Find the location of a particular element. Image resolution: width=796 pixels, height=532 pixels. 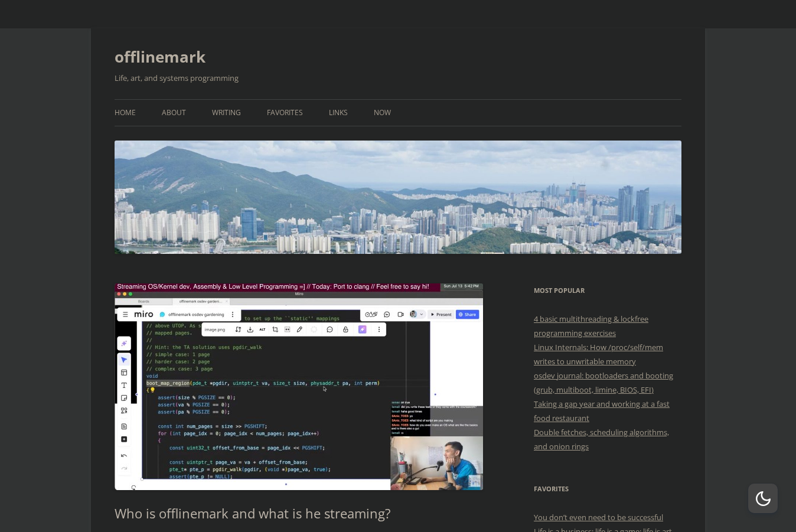

a: Writing is located at coordinates (226, 113).